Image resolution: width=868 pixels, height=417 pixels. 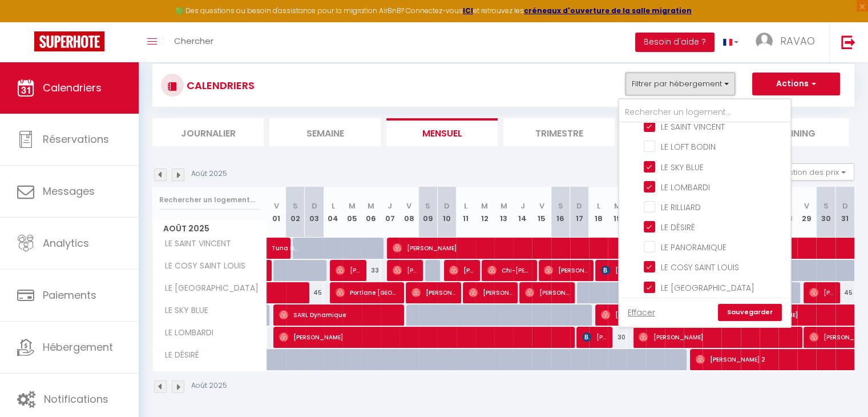 I want to click on th: 18, so click(x=598, y=212).